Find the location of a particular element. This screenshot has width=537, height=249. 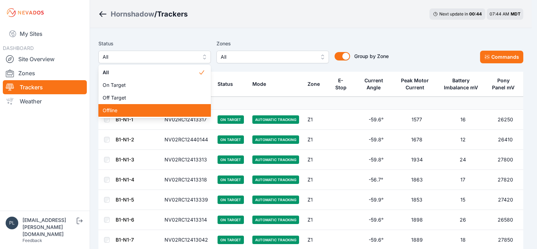

span: Off Target is located at coordinates (150, 98).